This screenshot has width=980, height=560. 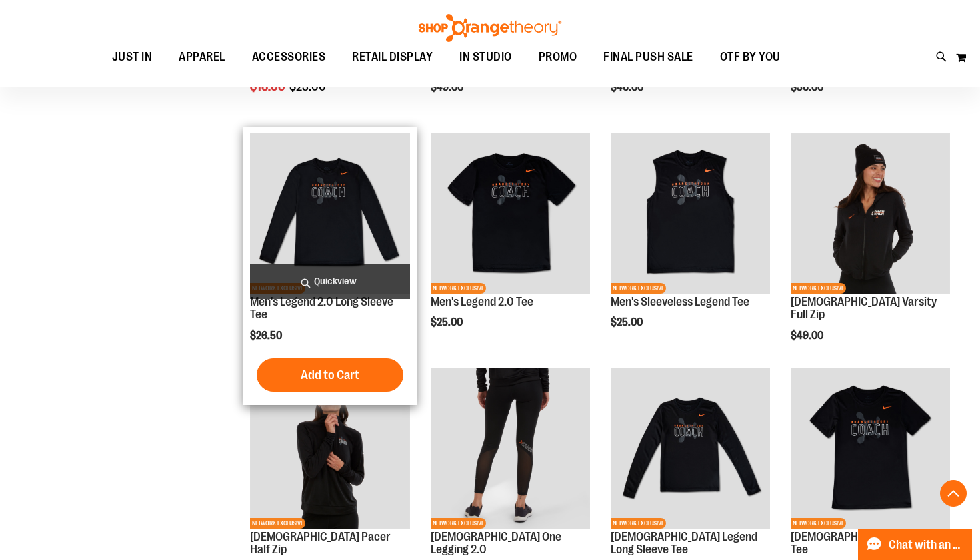 I want to click on a: RETAIL DISPLAY, so click(x=392, y=58).